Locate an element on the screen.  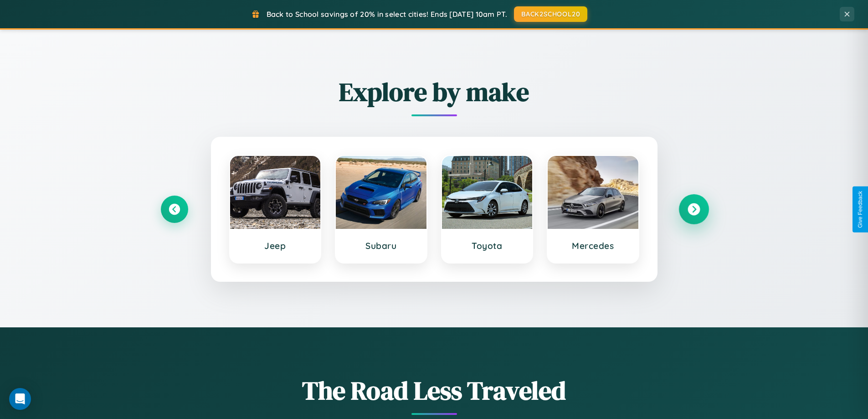
h1: The Road Less Traveled is located at coordinates (434, 390).